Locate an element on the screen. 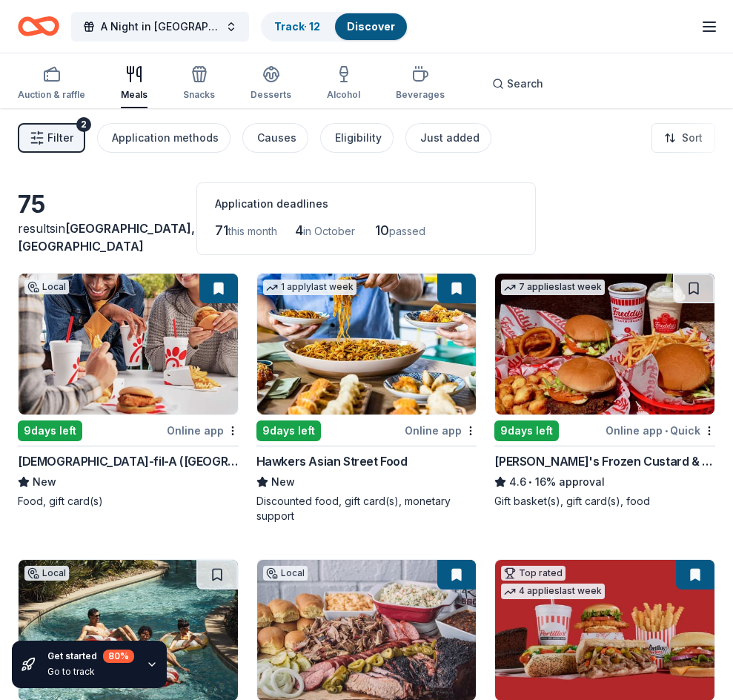 This screenshot has height=700, width=733. a: Track· 12 is located at coordinates (297, 26).